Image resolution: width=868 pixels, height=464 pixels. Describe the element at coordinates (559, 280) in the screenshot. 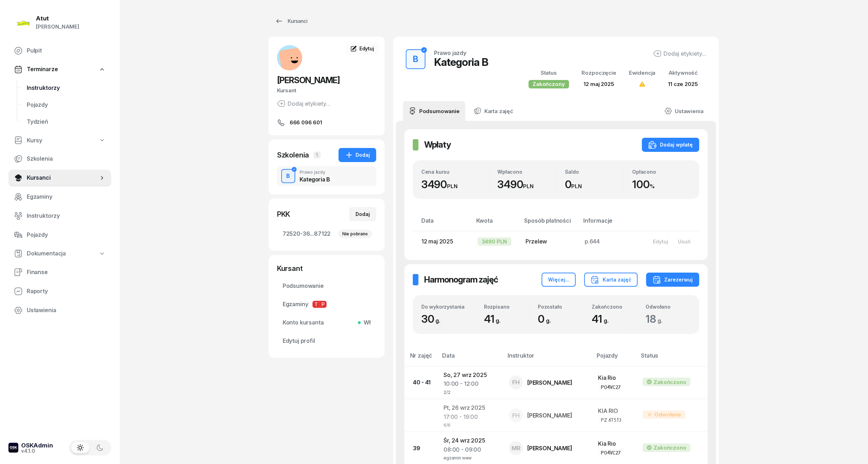

I see `button: Więcej...` at that location.